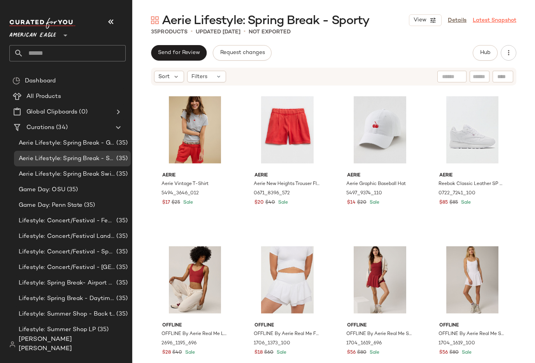 This screenshot has width=535, height=363. What do you see at coordinates (485, 53) in the screenshot?
I see `button: Hub` at bounding box center [485, 53].